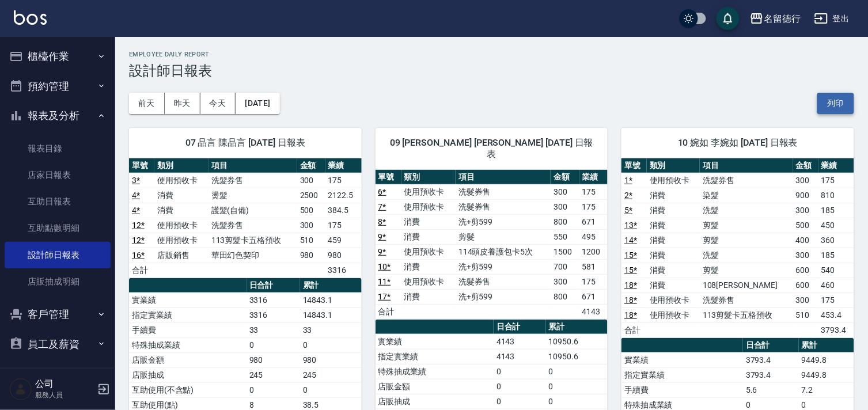  Describe the element at coordinates (519, 356) in the screenshot. I see `td: 4143` at that location.